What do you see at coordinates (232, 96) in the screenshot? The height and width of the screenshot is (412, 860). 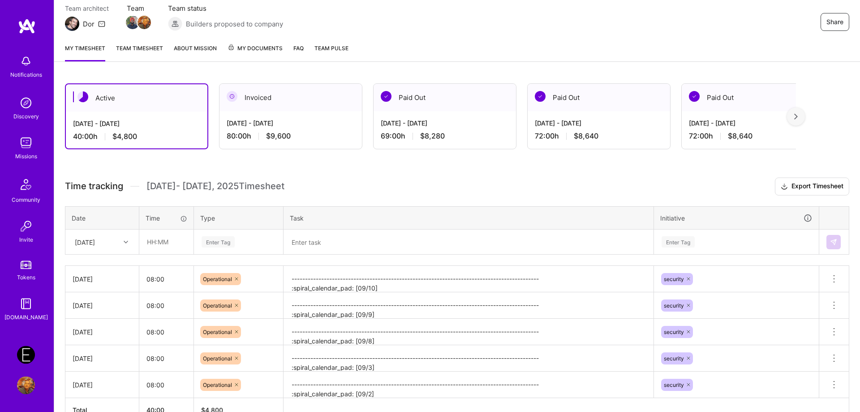 I see `img: Invoiced` at bounding box center [232, 96].